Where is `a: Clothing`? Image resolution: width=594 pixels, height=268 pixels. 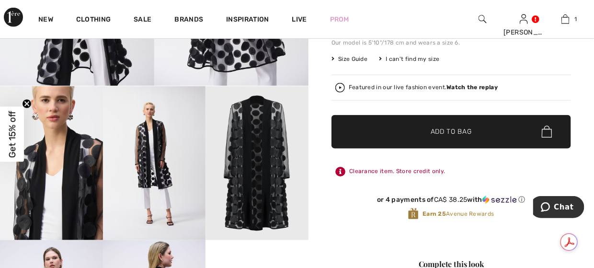
a: Clothing is located at coordinates (93, 20).